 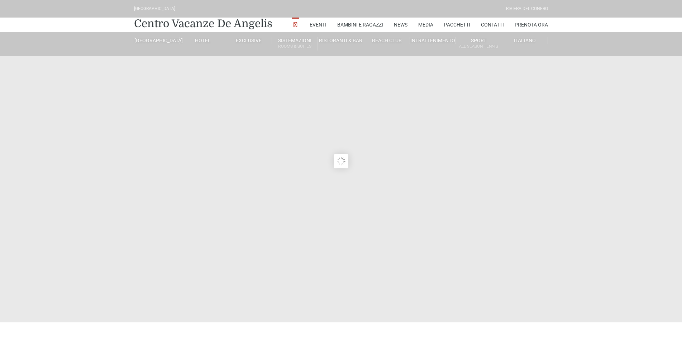 I want to click on a: Hotel, so click(x=203, y=41).